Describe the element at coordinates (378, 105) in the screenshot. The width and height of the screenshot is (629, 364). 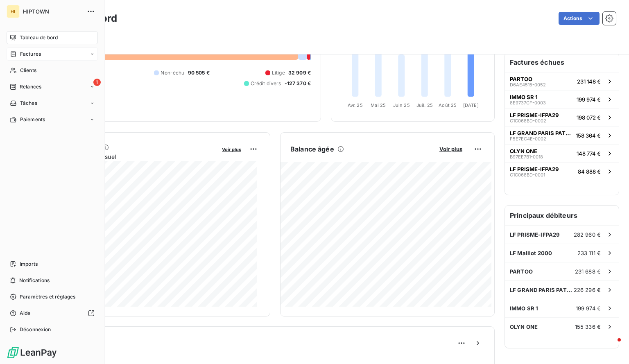
I see `tspan: Mai 25` at that location.